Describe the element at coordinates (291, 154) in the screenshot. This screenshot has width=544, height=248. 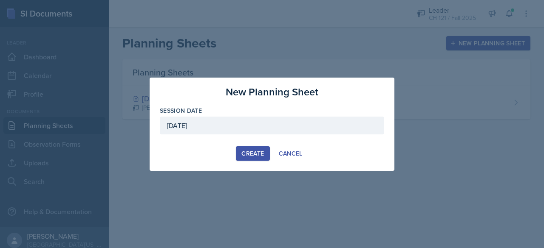
I see `div: Cancel` at that location.